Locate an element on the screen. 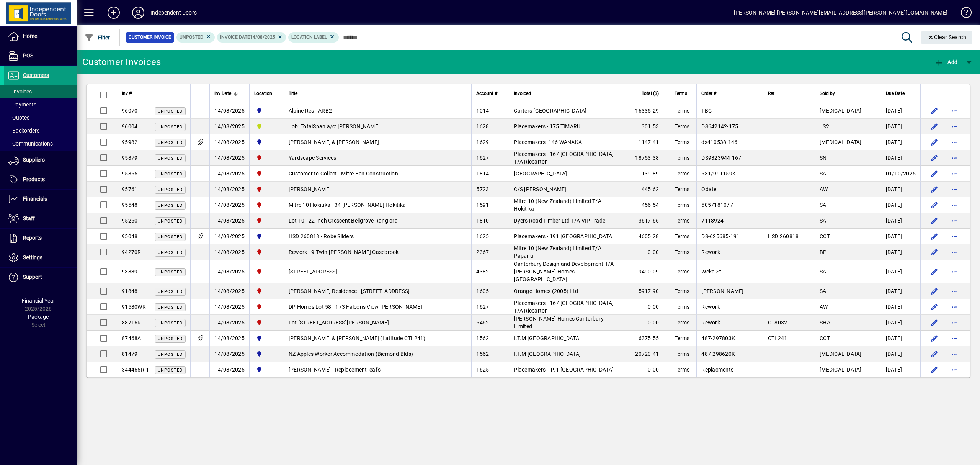  span: Orange Homes (2005) Ltd is located at coordinates (546, 291).